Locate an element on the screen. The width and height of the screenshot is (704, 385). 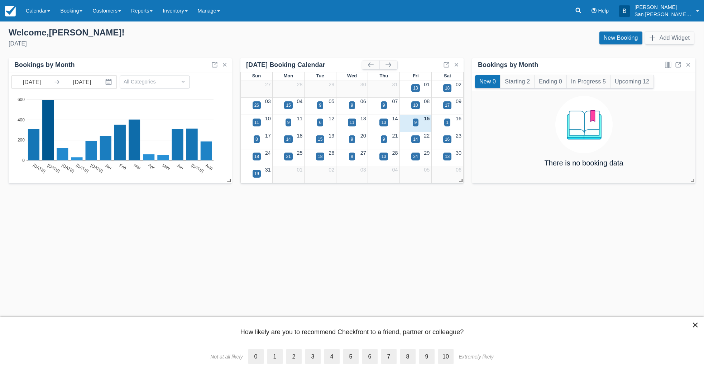
span: Sun is located at coordinates (256, 76).